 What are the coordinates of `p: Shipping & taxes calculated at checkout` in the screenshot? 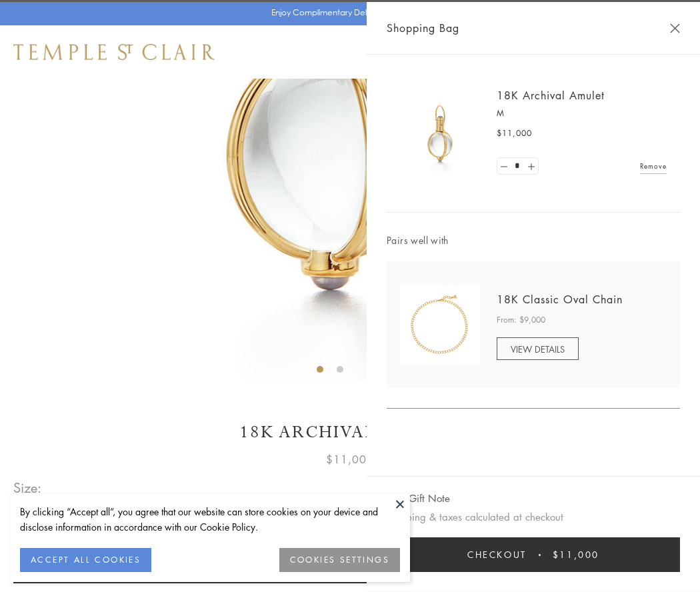 It's located at (533, 517).